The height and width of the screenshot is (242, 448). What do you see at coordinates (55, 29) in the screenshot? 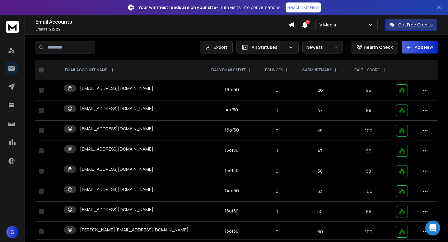
I see `span: 22 / 22` at bounding box center [55, 29].